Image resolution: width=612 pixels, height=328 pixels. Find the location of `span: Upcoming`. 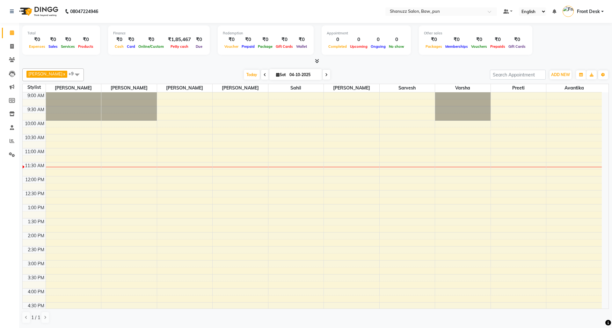

span: Upcoming is located at coordinates (359, 47).